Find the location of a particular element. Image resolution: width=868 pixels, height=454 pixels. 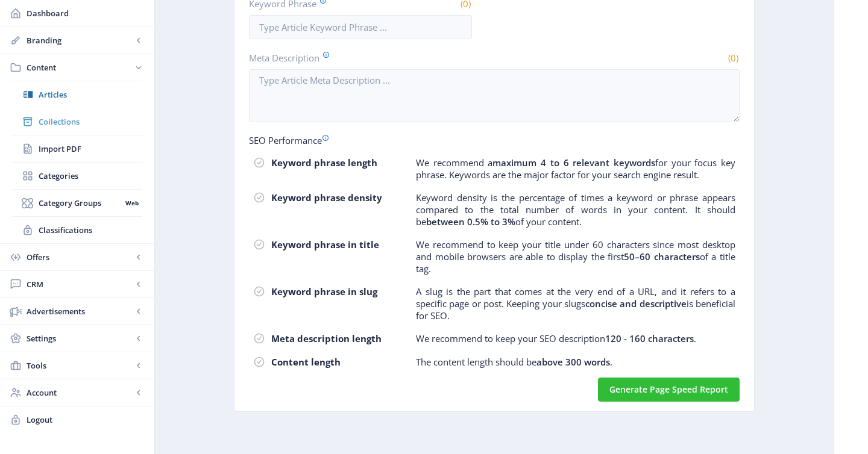

p: We recommend to keep your title under 60 characters since most desktop and mobile browsers are ab... is located at coordinates (576, 256).